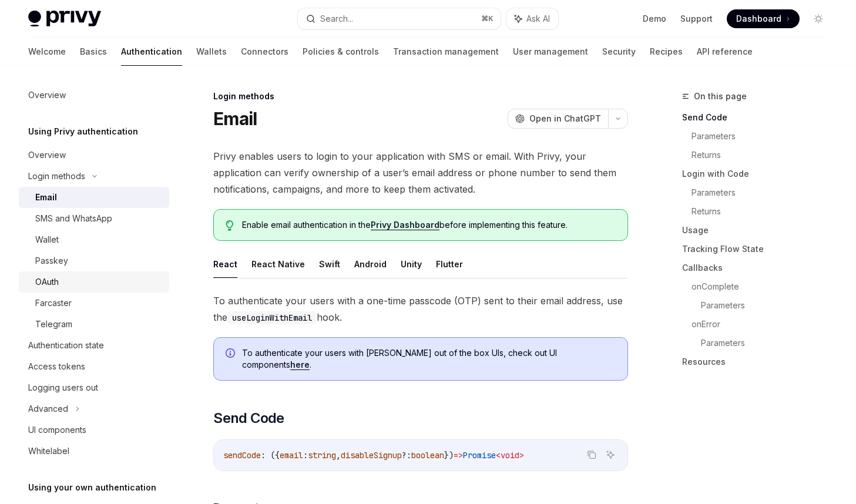  Describe the element at coordinates (47, 155) in the screenshot. I see `div: Overview` at that location.